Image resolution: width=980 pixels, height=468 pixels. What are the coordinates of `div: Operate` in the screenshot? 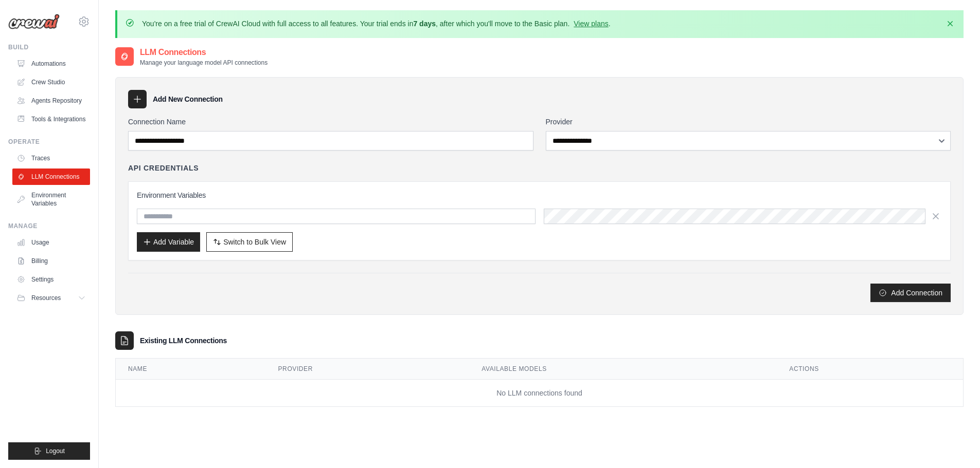 It's located at (49, 142).